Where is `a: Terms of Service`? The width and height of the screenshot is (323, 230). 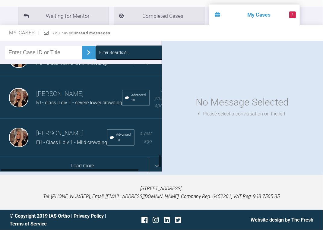
a: Terms of Service is located at coordinates (28, 224).